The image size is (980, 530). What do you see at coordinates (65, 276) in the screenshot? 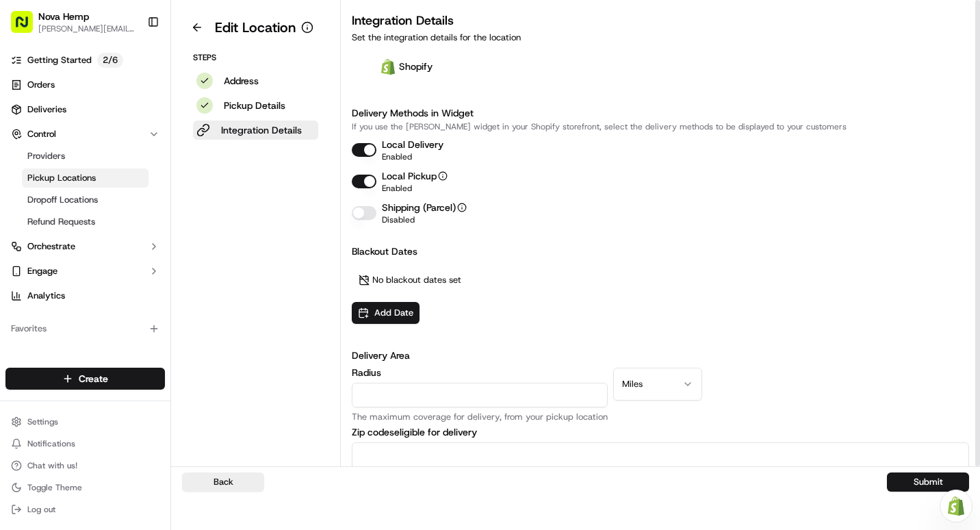
I see `span: Knowledge Base` at bounding box center [65, 276].